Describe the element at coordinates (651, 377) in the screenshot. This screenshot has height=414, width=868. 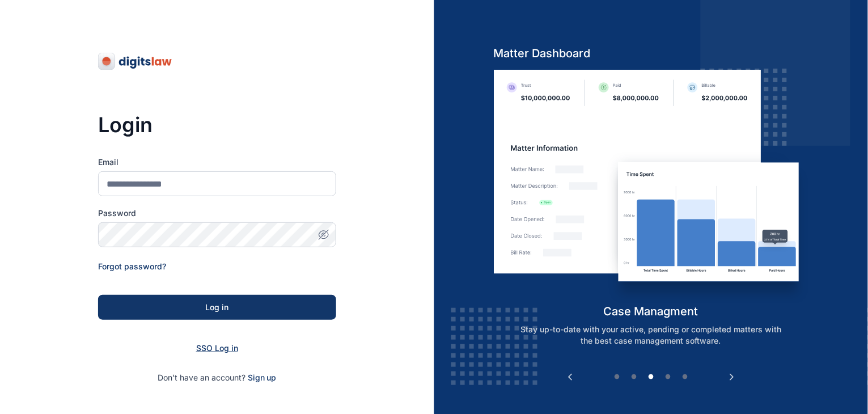
I see `button: 3` at that location.